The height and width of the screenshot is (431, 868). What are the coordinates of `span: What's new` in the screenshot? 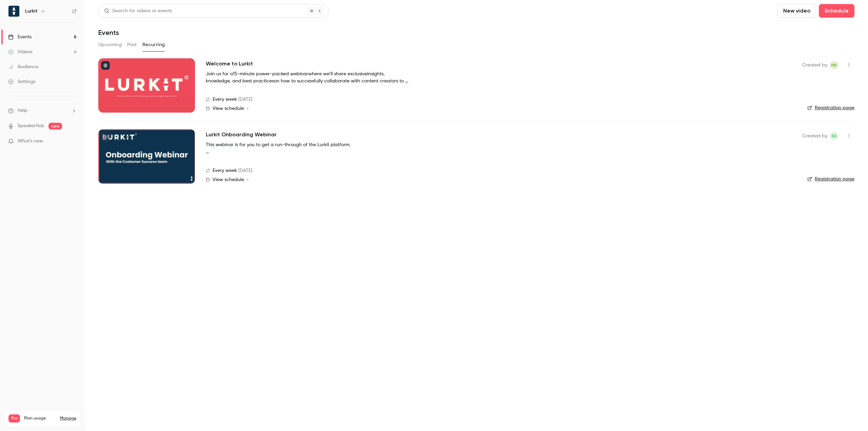 It's located at (30, 141).